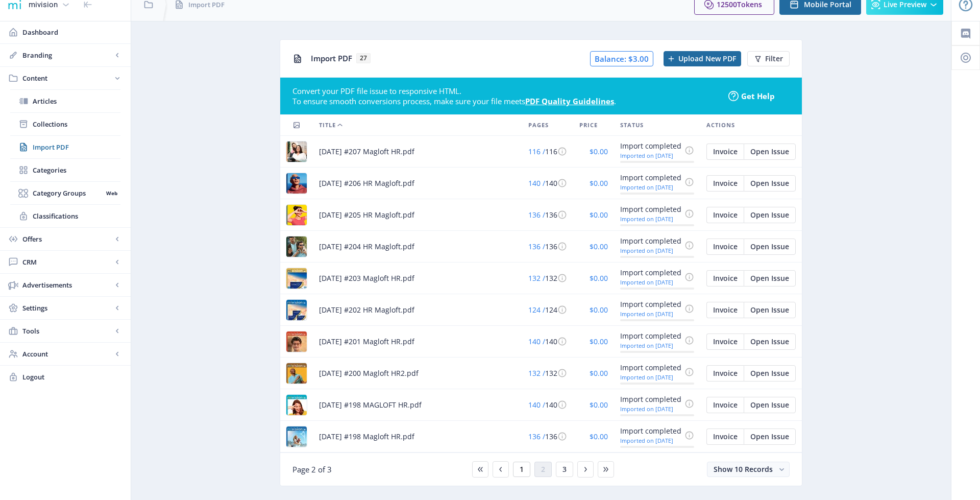 The height and width of the screenshot is (500, 980). What do you see at coordinates (721, 125) in the screenshot?
I see `span: Actions` at bounding box center [721, 125].